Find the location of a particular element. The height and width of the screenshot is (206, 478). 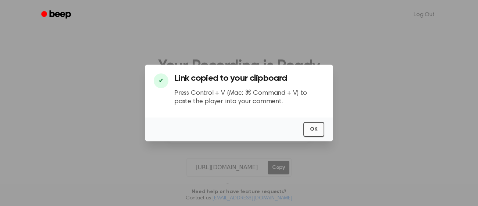

button: OK is located at coordinates (313, 129).